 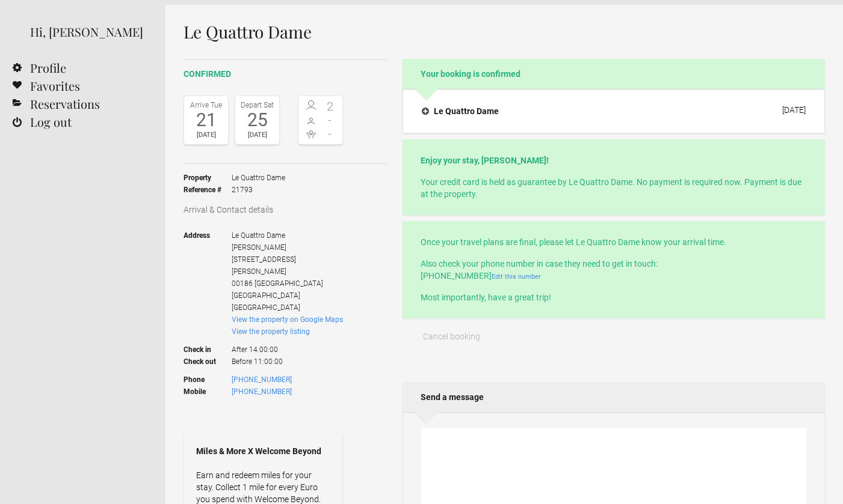 What do you see at coordinates (207, 178) in the screenshot?
I see `strong: Property` at bounding box center [207, 178].